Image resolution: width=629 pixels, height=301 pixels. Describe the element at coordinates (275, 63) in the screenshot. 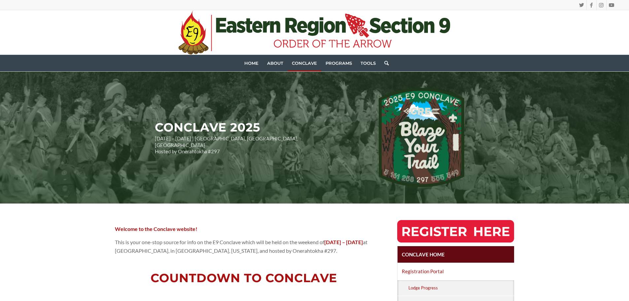

I see `span: About` at that location.